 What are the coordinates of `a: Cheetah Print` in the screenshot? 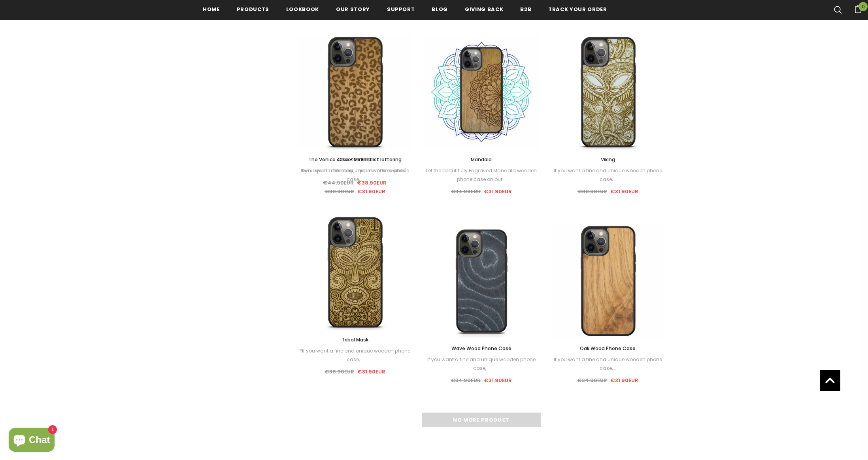 It's located at (355, 159).